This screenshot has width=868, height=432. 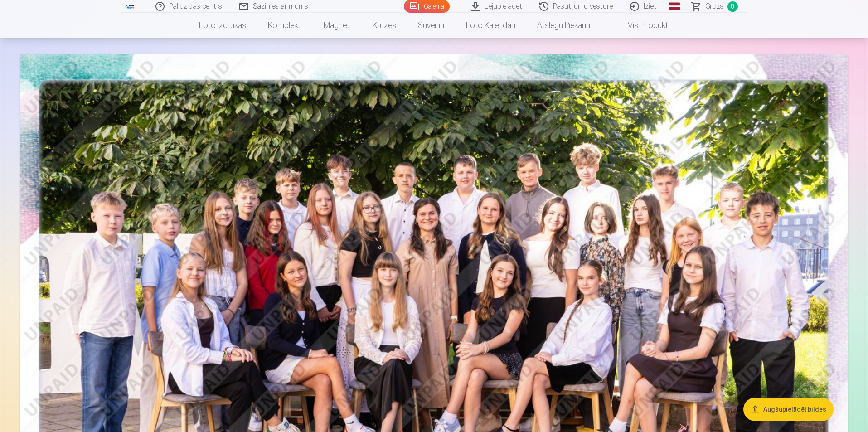 What do you see at coordinates (733, 6) in the screenshot?
I see `span: 0` at bounding box center [733, 6].